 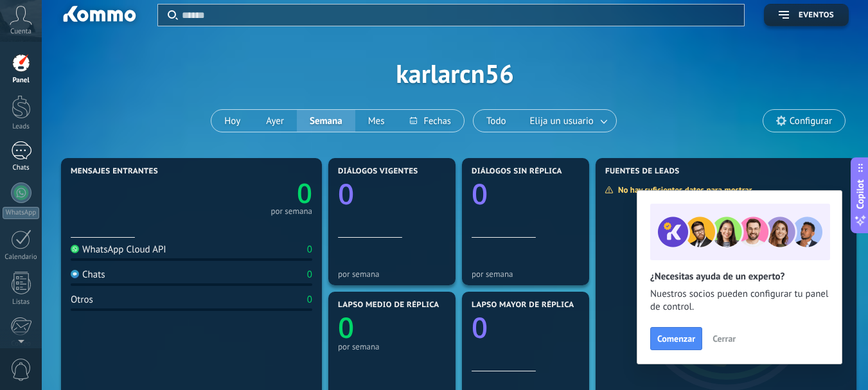 I want to click on span: Cuenta, so click(x=20, y=32).